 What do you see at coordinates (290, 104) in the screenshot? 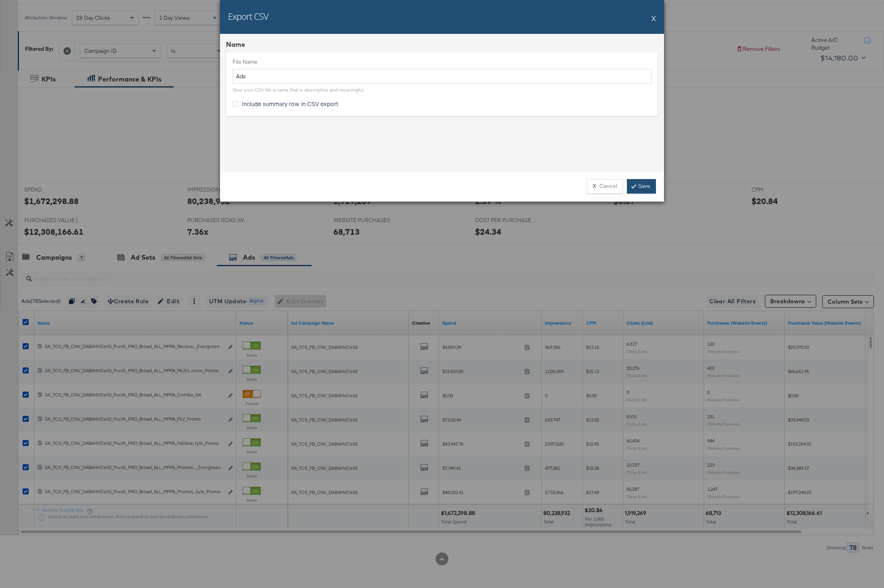
I see `span: Include summary row in CSV export` at bounding box center [290, 104].